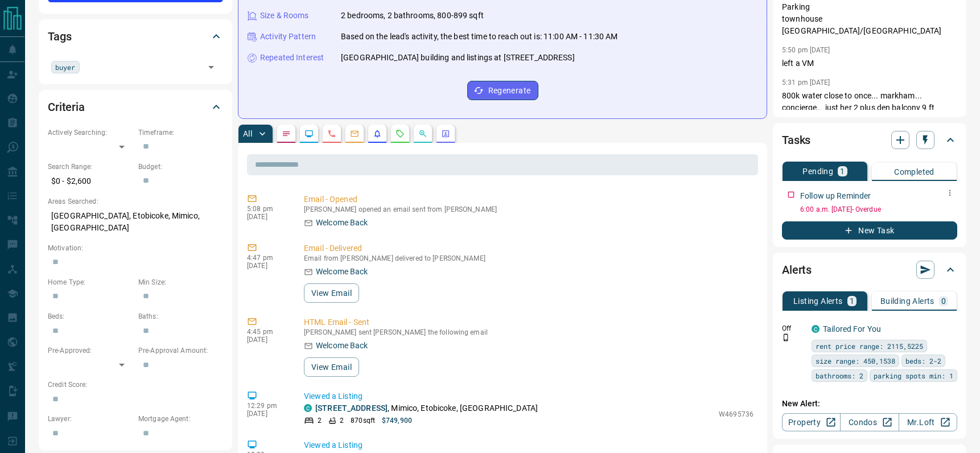 Image resolution: width=980 pixels, height=453 pixels. Describe the element at coordinates (90, 419) in the screenshot. I see `p: Lawyer:` at that location.